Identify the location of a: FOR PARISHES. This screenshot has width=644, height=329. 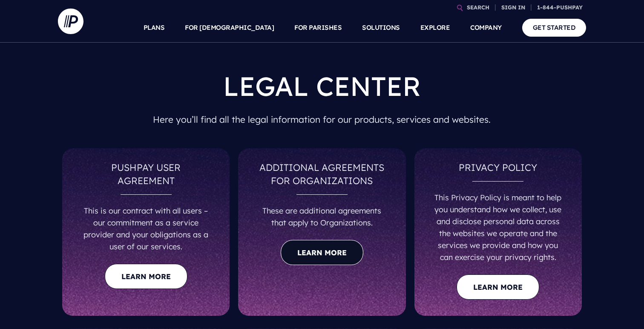
(318, 28).